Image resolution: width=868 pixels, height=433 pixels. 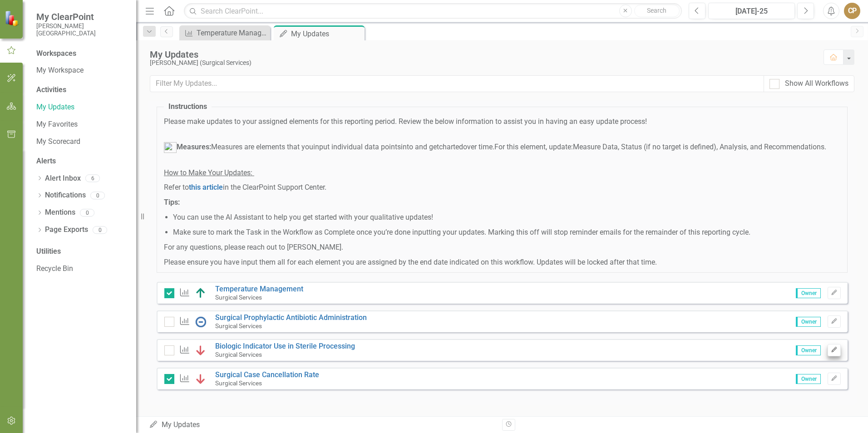 What do you see at coordinates (206, 187) in the screenshot?
I see `span: this article` at bounding box center [206, 187].